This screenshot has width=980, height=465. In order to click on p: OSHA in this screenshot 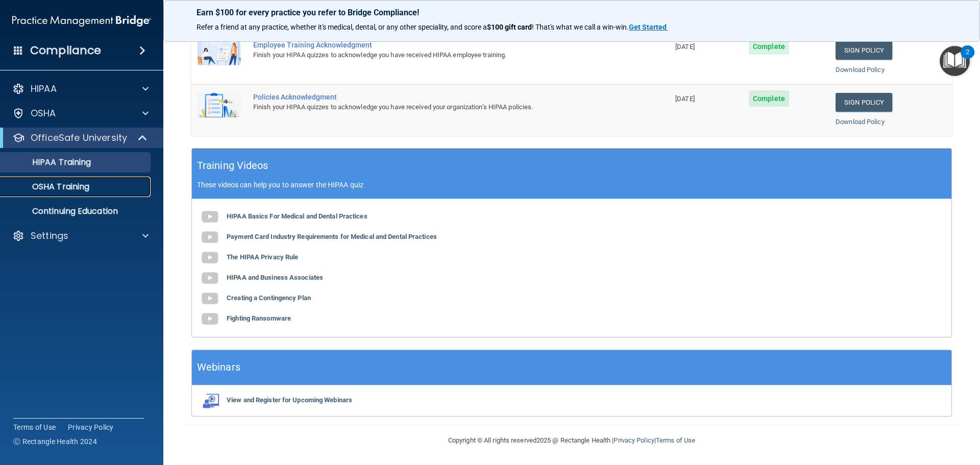, I will do `click(43, 113)`.